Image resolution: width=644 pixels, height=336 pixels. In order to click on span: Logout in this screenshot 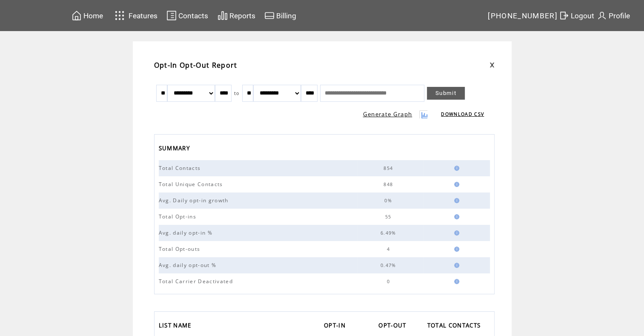, I will do `click(583, 16)`.